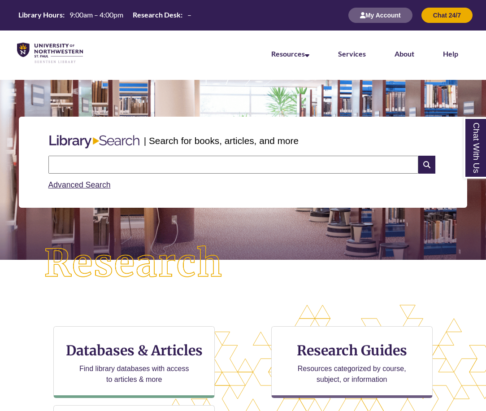 This screenshot has width=486, height=411. Describe the element at coordinates (427, 165) in the screenshot. I see `i: Search` at that location.